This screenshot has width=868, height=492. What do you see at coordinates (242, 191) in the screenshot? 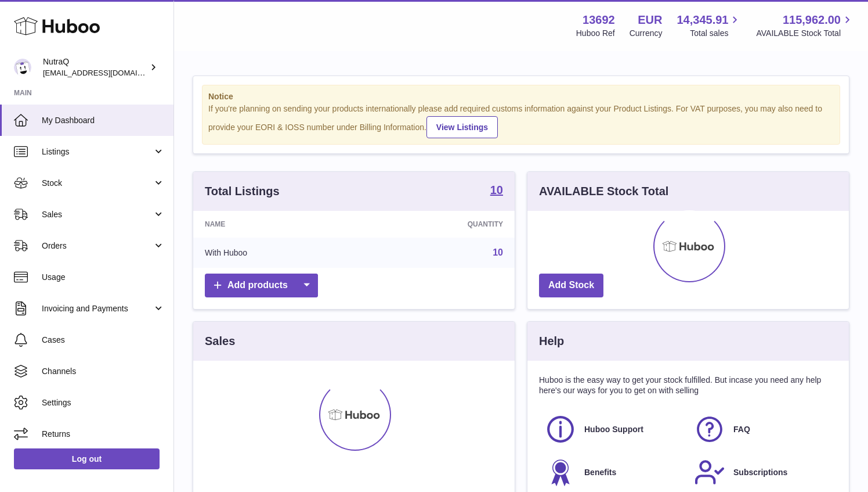
I see `h3: Total Listings` at bounding box center [242, 191].